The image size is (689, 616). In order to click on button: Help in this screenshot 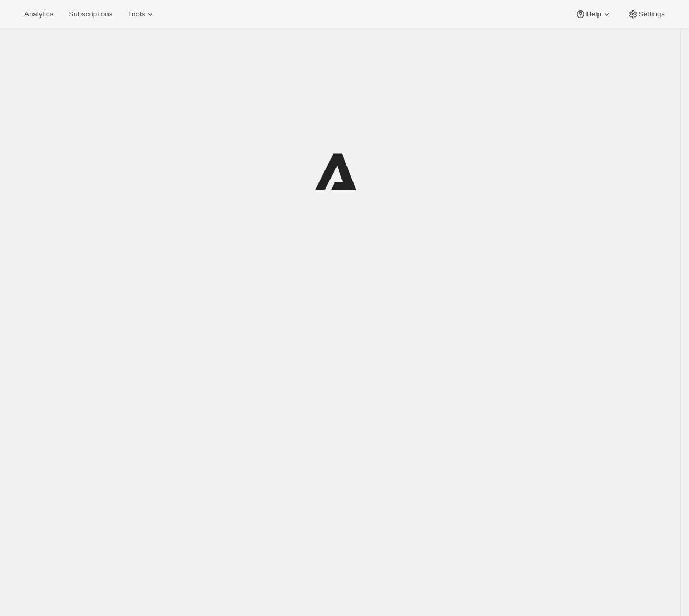, I will do `click(594, 14)`.